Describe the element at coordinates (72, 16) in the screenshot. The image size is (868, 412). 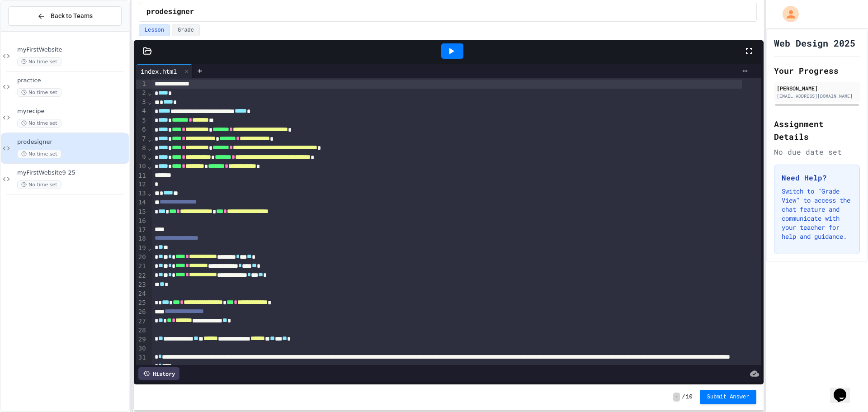
I see `span: Back to Teams` at that location.